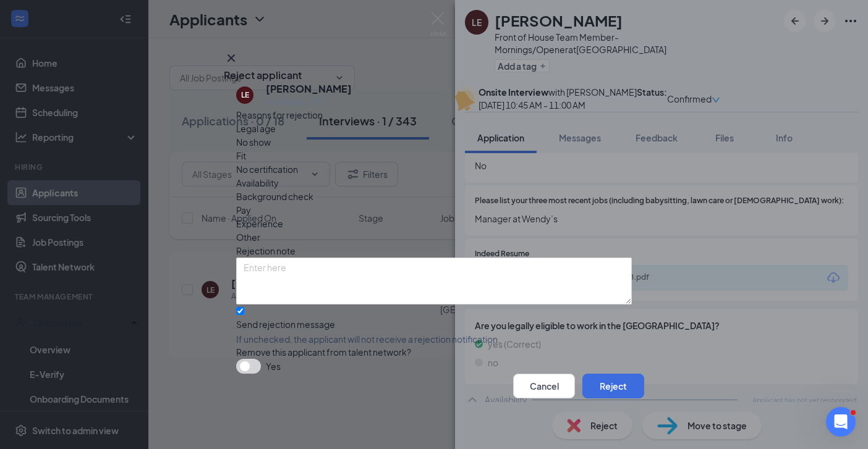  I want to click on span: Rejection note, so click(266, 251).